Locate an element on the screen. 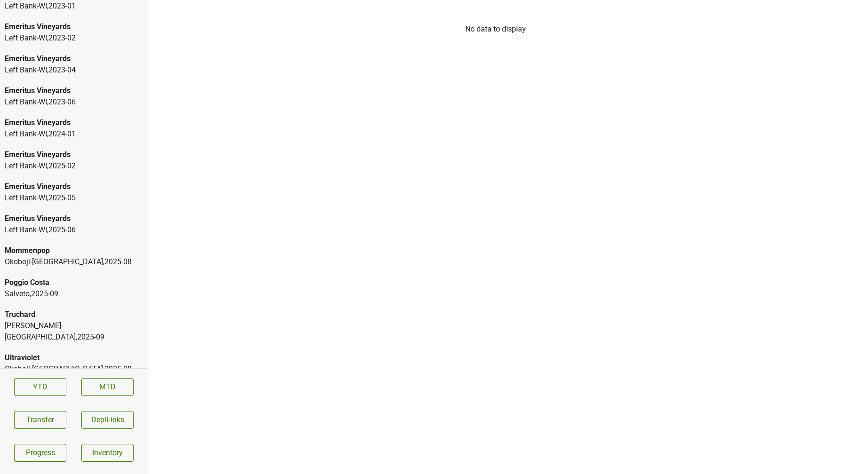  a: MTD is located at coordinates (107, 387).